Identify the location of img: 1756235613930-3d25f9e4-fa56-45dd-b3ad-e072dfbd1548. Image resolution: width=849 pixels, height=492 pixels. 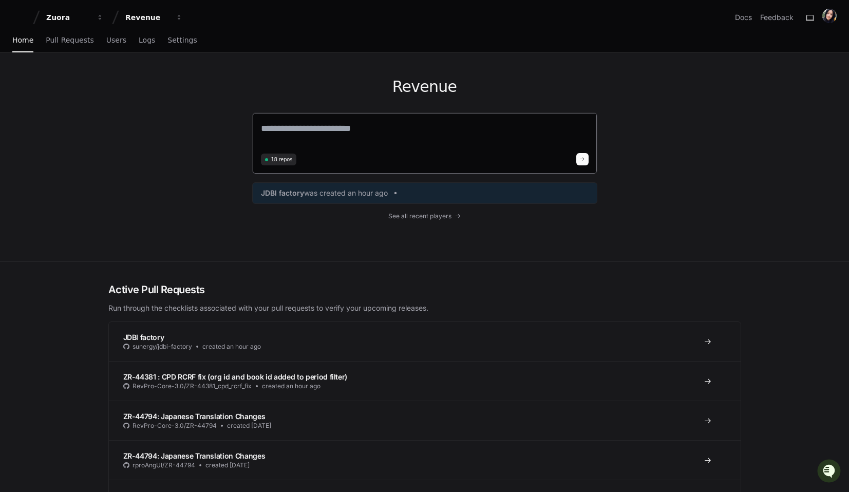
(20, 86).